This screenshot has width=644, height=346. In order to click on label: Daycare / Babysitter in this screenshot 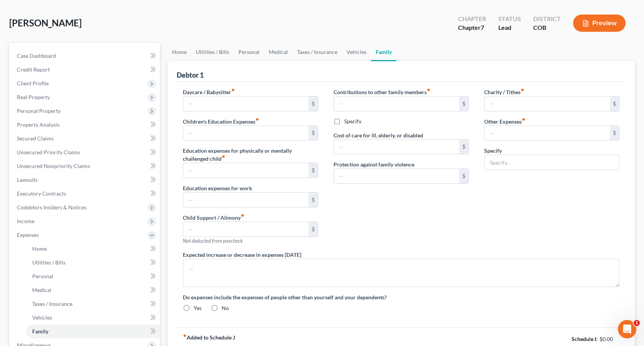, I will do `click(209, 92)`.